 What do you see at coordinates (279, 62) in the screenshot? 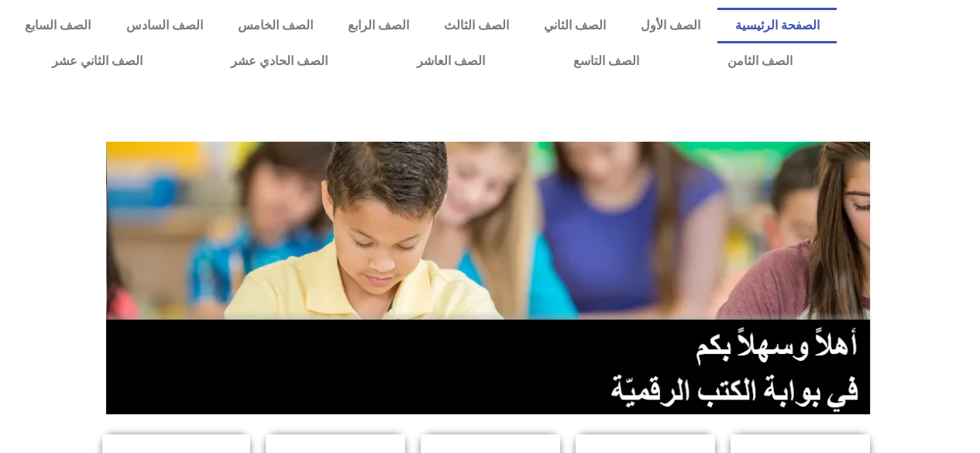
I see `a: الصف الحادي عشر` at bounding box center [279, 62].